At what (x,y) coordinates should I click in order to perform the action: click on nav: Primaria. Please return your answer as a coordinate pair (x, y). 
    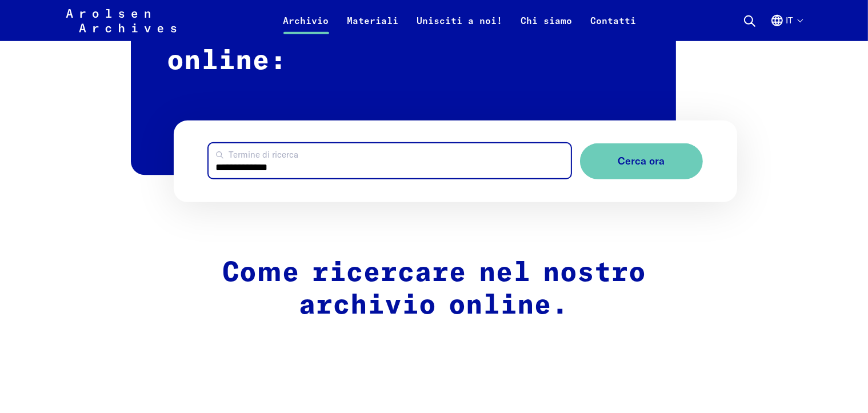
    Looking at the image, I should click on (460, 21).